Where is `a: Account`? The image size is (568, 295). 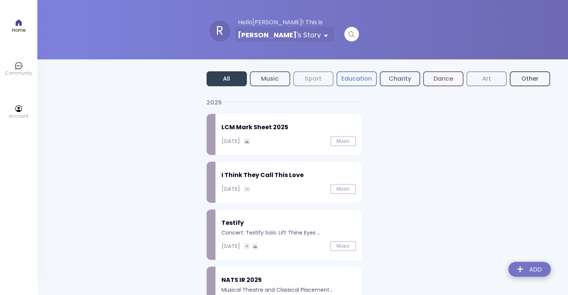
a: Account is located at coordinates (19, 112).